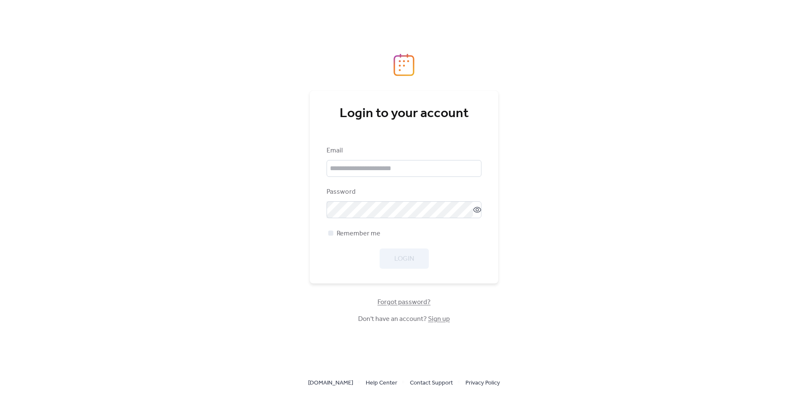 This screenshot has width=808, height=398. I want to click on a: Help Center, so click(381, 382).